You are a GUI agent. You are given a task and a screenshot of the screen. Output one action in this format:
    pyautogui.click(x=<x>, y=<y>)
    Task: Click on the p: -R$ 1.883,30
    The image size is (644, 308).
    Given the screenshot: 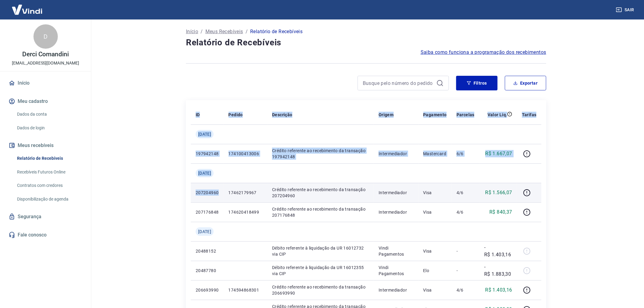 What is the action you would take?
    pyautogui.click(x=498, y=271)
    